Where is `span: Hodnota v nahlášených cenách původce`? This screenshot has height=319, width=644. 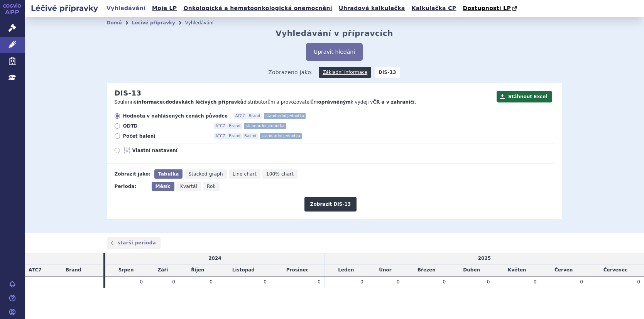
span: Hodnota v nahlášených cenách původce is located at coordinates (175, 116).